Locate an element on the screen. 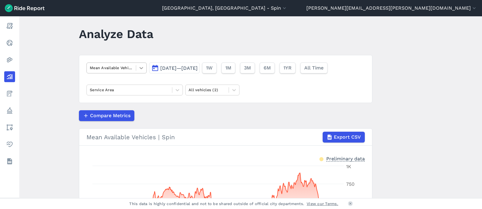 The image size is (482, 209). a: Report is located at coordinates (10, 26).